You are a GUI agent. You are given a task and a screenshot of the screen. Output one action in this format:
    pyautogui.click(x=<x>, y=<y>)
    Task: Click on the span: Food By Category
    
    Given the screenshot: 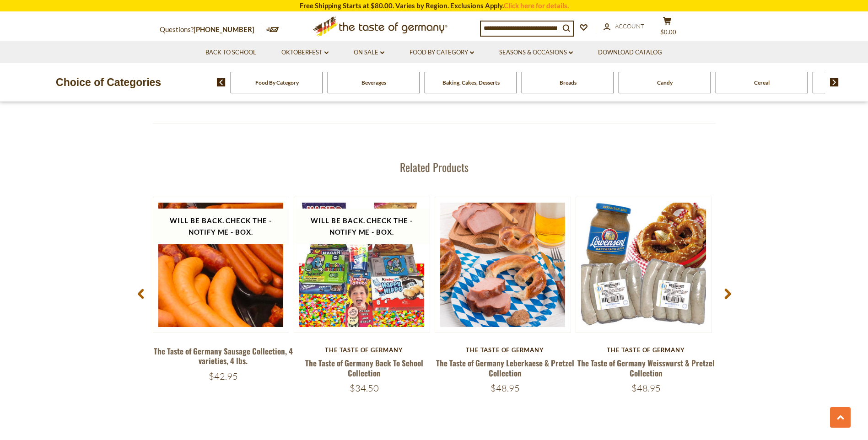 What is the action you would take?
    pyautogui.click(x=277, y=83)
    